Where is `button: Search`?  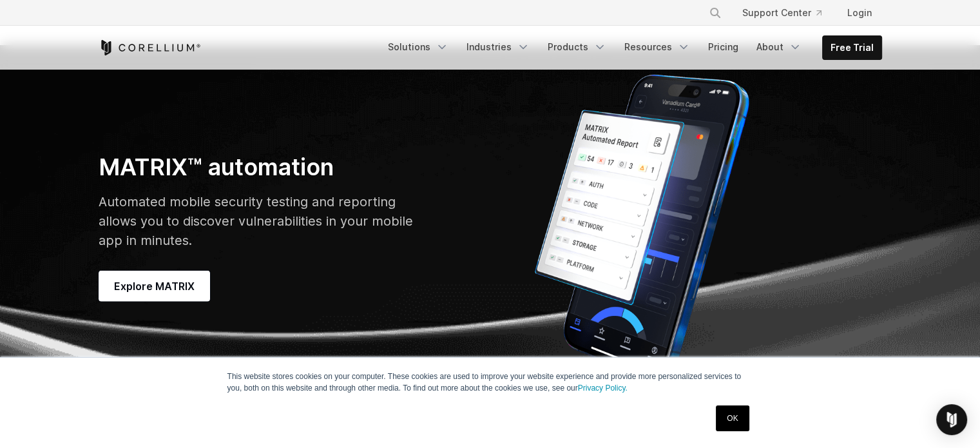 button: Search is located at coordinates (715, 13).